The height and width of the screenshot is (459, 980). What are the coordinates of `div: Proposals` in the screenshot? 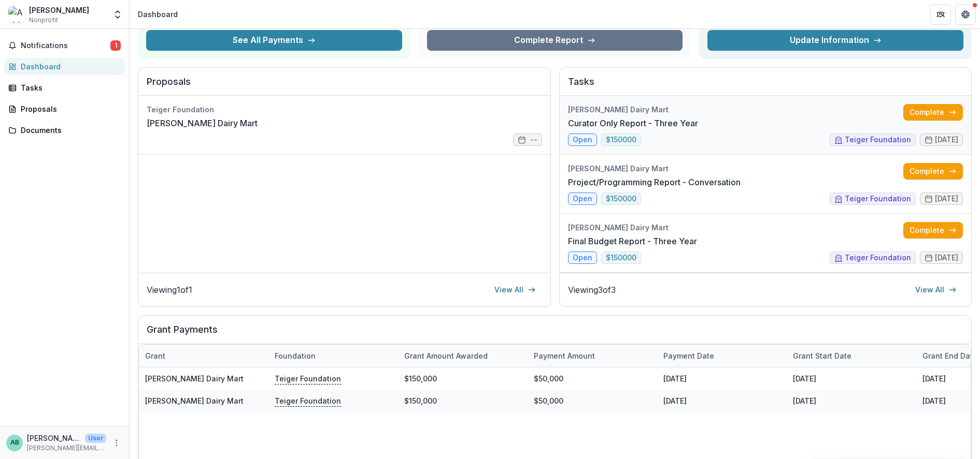 It's located at (68, 108).